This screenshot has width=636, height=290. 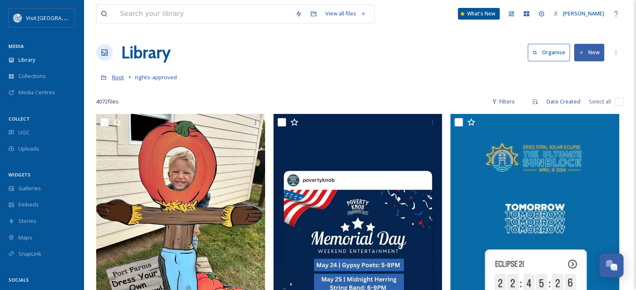 I want to click on span: WIDGETS, so click(x=19, y=175).